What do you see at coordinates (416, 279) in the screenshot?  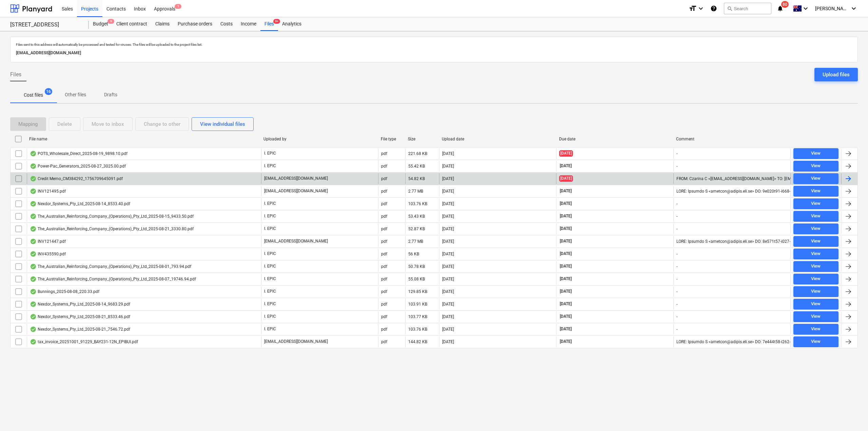 I see `div: 55.08 KB` at bounding box center [416, 279].